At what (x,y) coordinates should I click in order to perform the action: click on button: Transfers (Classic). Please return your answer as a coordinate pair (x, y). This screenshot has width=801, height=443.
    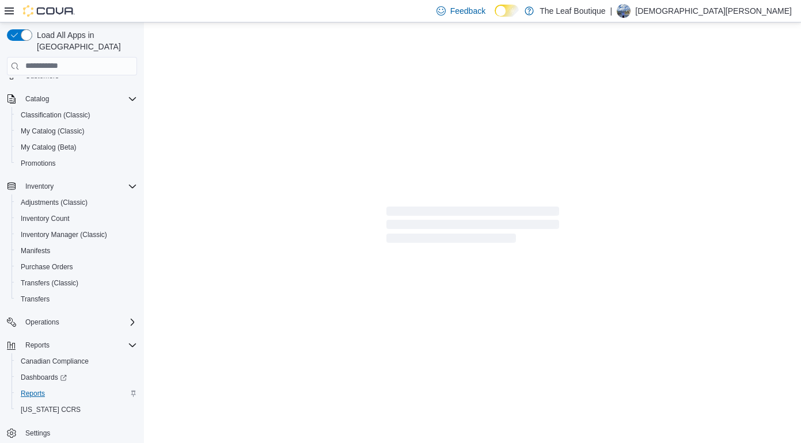
    Looking at the image, I should click on (77, 283).